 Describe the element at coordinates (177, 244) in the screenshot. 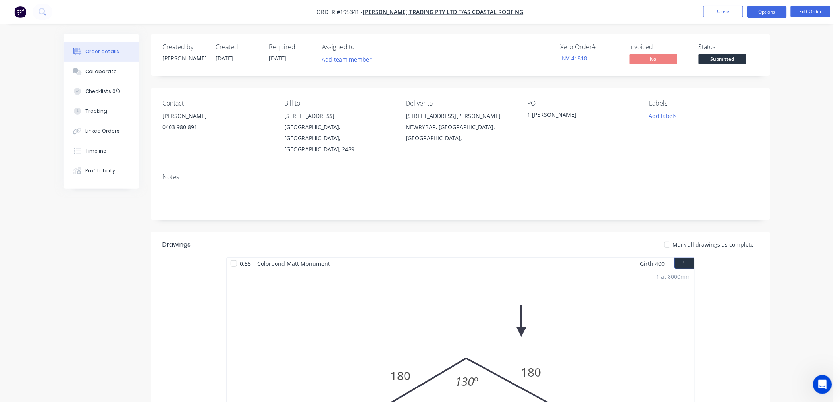

I see `div: Drawings` at that location.